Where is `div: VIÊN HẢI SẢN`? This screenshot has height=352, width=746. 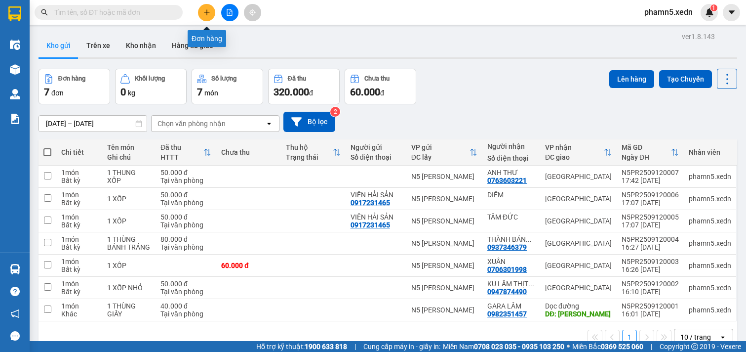
div: VIÊN HẢI SẢN is located at coordinates (376, 217).